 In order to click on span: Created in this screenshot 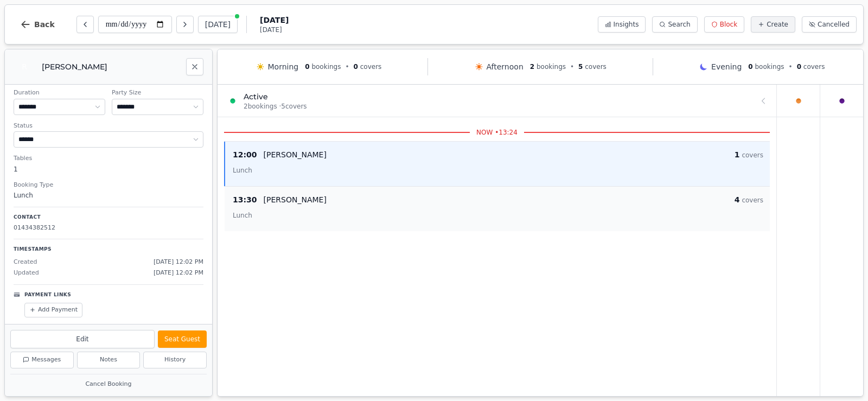, I will do `click(25, 262)`.